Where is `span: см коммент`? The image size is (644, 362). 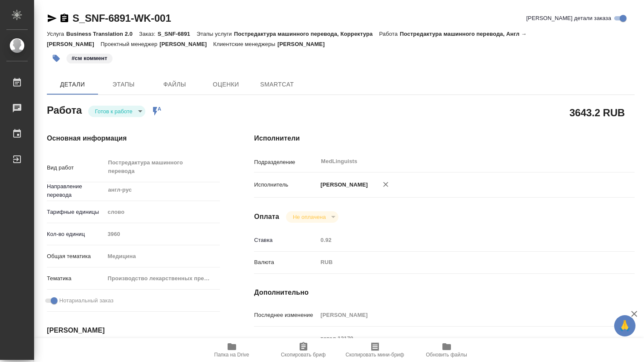
span: см коммент is located at coordinates (89, 57).